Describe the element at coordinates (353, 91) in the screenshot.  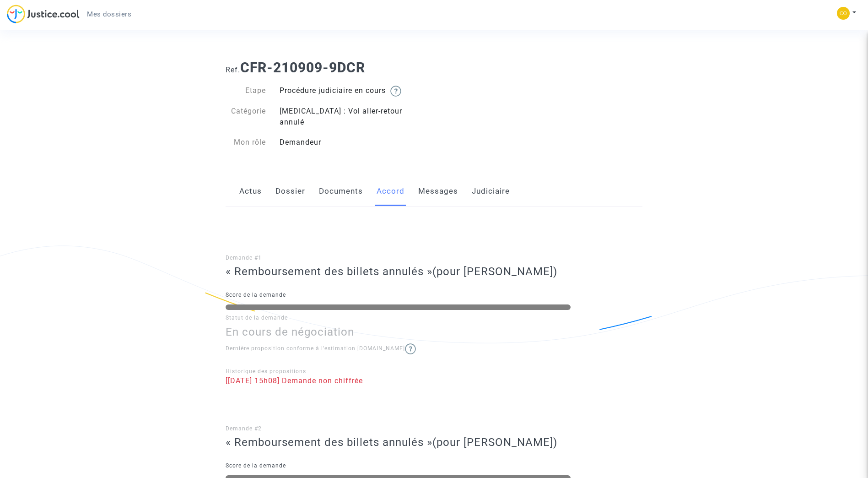
I see `div: Procédure judiciaire en cours` at that location.